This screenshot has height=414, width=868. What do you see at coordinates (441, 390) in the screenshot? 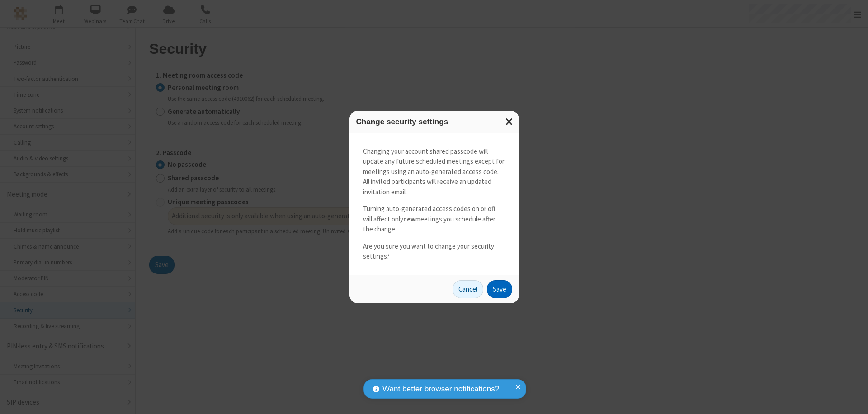
I see `span: Want better browser notifications?` at bounding box center [441, 390].